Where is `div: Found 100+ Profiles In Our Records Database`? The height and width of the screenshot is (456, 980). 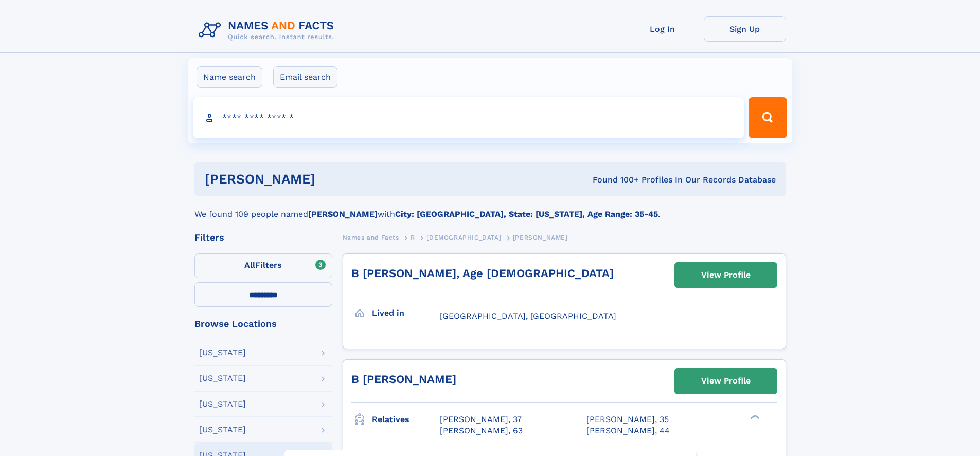
div: Found 100+ Profiles In Our Records Database is located at coordinates (614, 180).